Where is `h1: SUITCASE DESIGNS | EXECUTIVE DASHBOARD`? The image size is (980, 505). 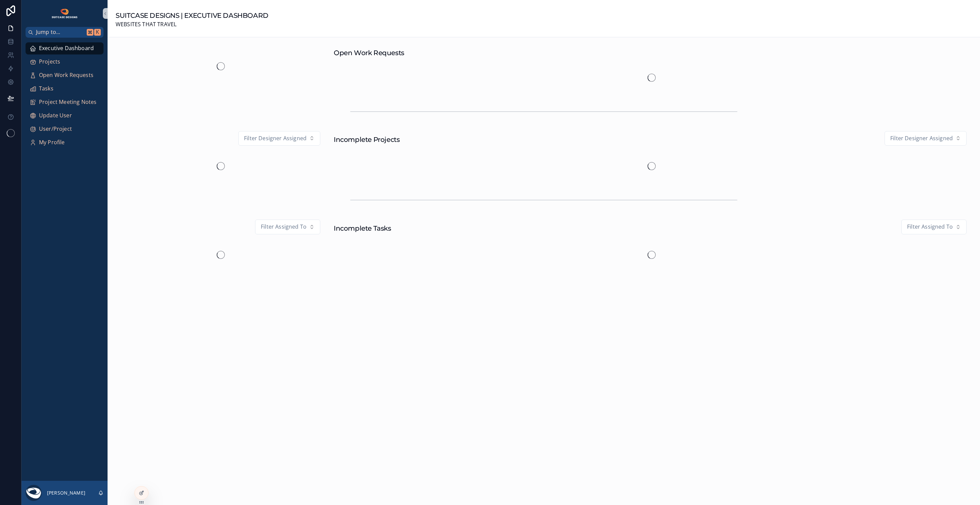
h1: SUITCASE DESIGNS | EXECUTIVE DASHBOARD is located at coordinates (192, 15).